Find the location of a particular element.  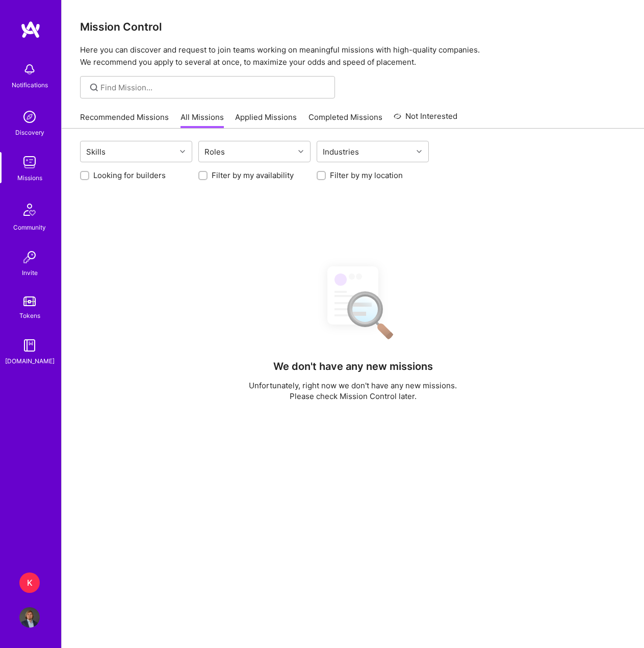

div: Invite is located at coordinates (30, 272).